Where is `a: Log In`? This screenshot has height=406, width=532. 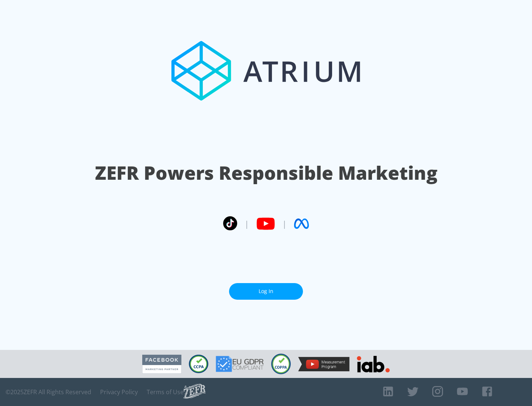 a: Log In is located at coordinates (266, 292).